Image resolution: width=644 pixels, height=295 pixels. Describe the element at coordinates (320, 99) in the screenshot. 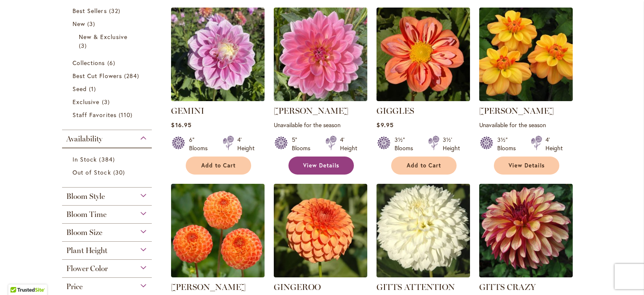

I see `a: Gerrie Hoek` at that location.